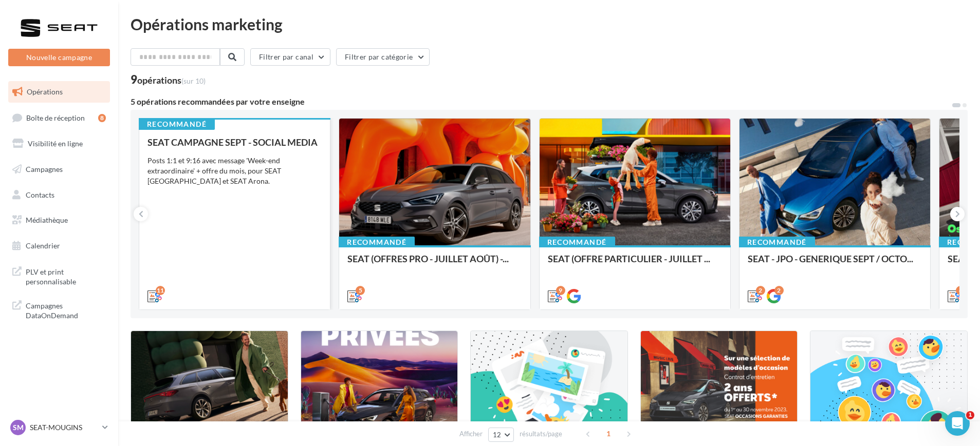  I want to click on span: Opérations, so click(45, 91).